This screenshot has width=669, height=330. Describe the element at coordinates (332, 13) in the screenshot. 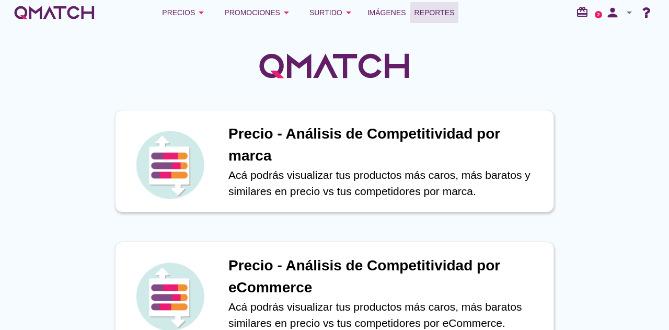

I see `div: Surtido` at that location.